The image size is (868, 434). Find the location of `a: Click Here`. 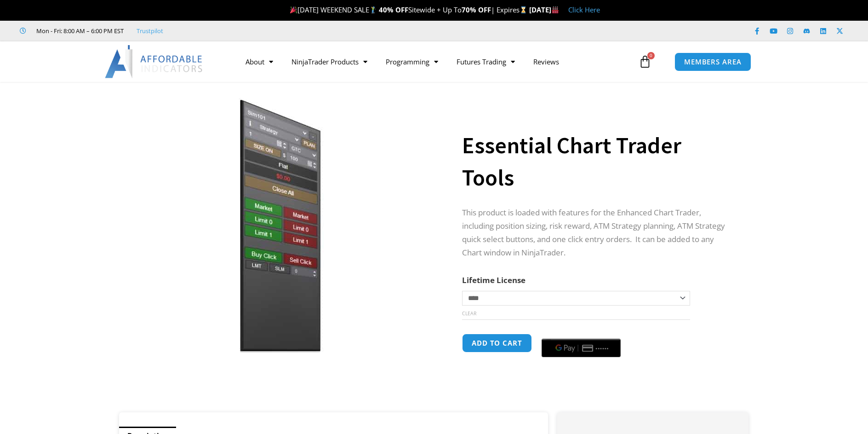

a: Click Here is located at coordinates (584, 10).